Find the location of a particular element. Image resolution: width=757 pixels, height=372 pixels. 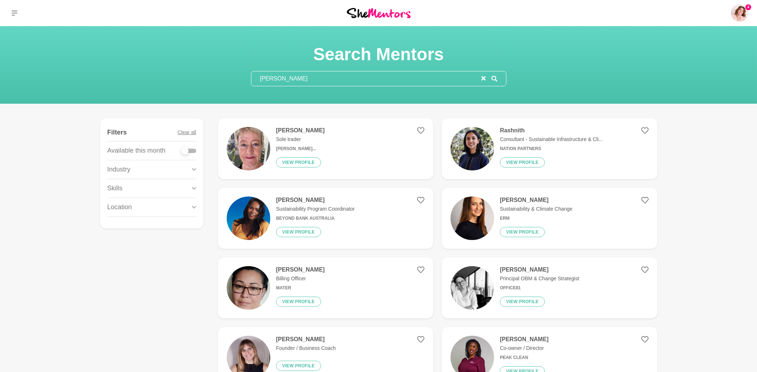

h1: Search Mentors is located at coordinates (379, 54).